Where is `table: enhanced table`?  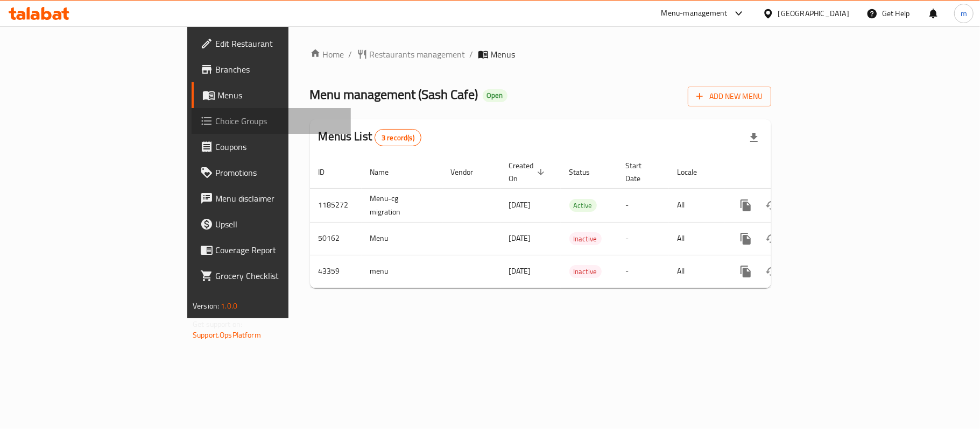
table: enhanced table is located at coordinates (578, 222).